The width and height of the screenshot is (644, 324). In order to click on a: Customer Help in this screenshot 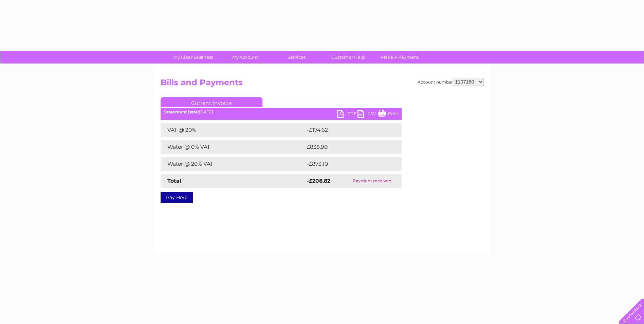, I will do `click(348, 57)`.